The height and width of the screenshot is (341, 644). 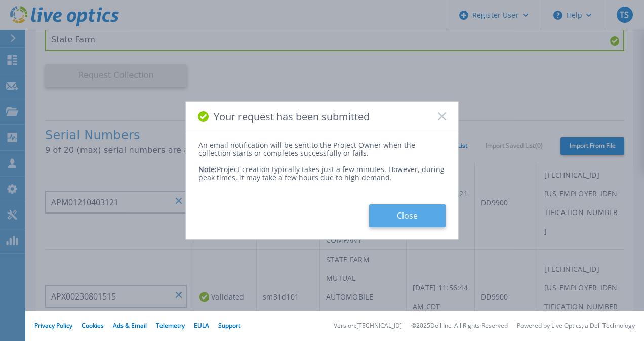 I want to click on button: Close, so click(x=407, y=216).